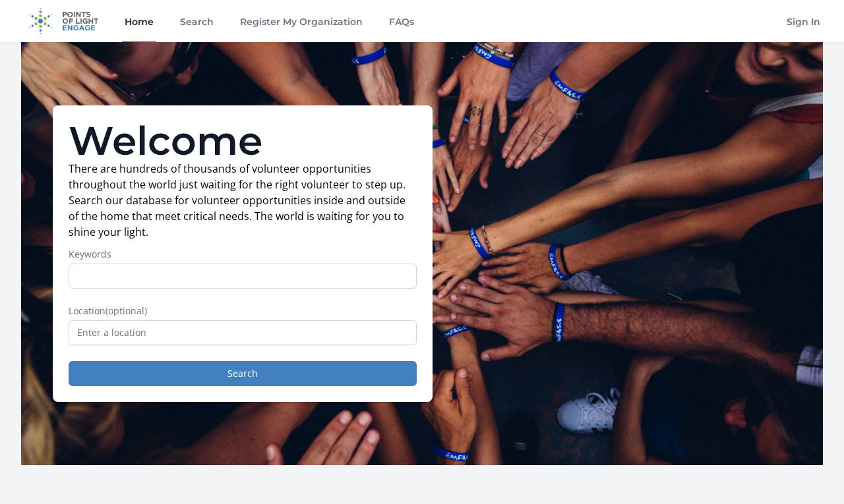 This screenshot has height=504, width=844. Describe the element at coordinates (242, 311) in the screenshot. I see `label: Location` at that location.